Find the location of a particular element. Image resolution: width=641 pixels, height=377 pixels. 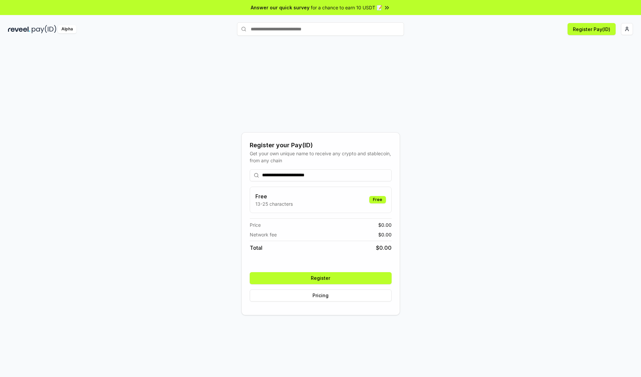

button: Register Pay(ID) is located at coordinates (592, 29).